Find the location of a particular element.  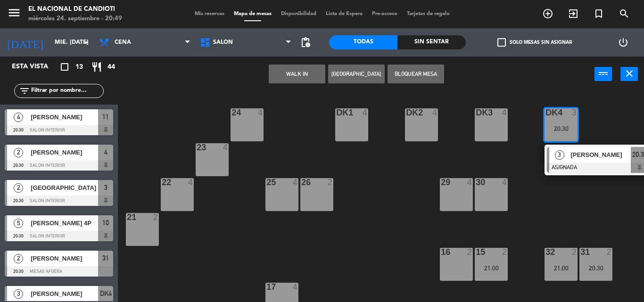

span: SALON is located at coordinates (223, 42).